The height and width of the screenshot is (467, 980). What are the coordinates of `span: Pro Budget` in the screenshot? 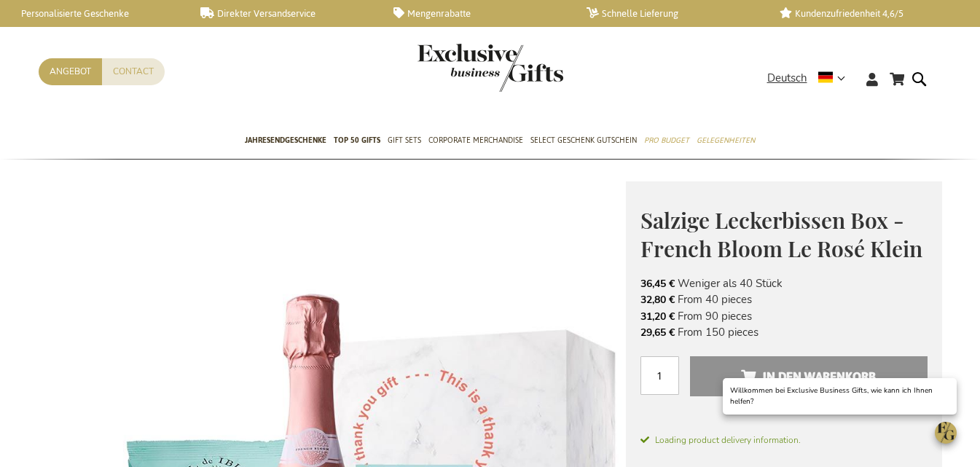 It's located at (666, 140).